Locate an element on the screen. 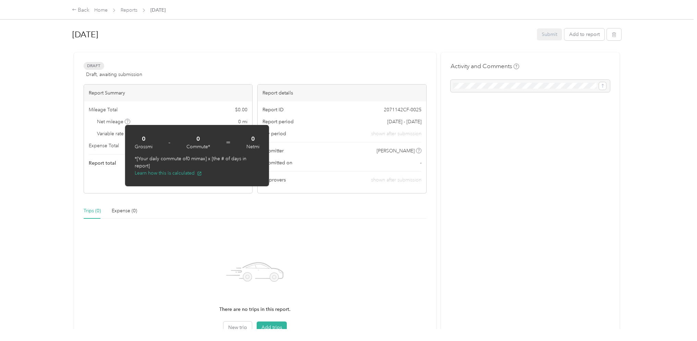  h1: August 2025 is located at coordinates (302, 35).